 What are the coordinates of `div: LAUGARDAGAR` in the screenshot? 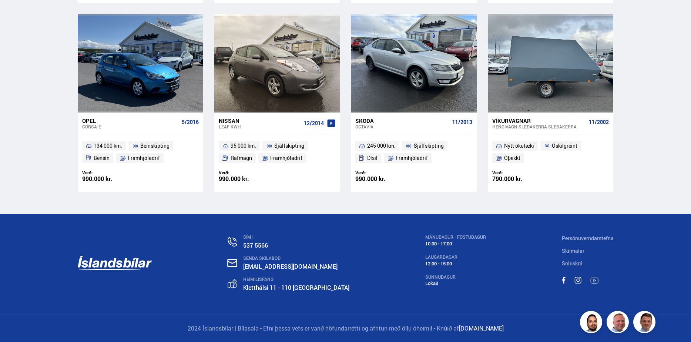 It's located at (456, 257).